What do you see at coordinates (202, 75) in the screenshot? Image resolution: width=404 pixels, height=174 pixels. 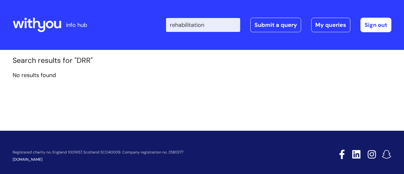 I see `p: No results found` at bounding box center [202, 75].